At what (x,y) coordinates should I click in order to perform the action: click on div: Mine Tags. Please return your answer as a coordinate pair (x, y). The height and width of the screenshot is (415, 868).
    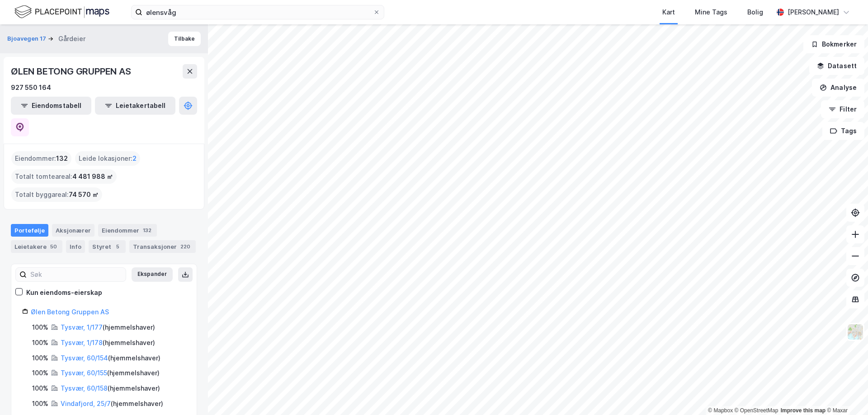
    Looking at the image, I should click on (711, 12).